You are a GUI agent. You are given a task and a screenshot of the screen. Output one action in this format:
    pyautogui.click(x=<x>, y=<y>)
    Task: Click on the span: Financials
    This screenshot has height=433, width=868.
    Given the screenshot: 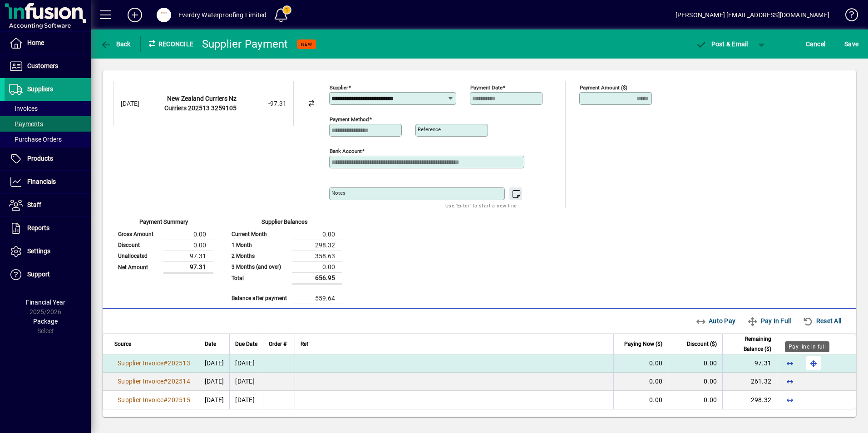 What is the action you would take?
    pyautogui.click(x=41, y=182)
    